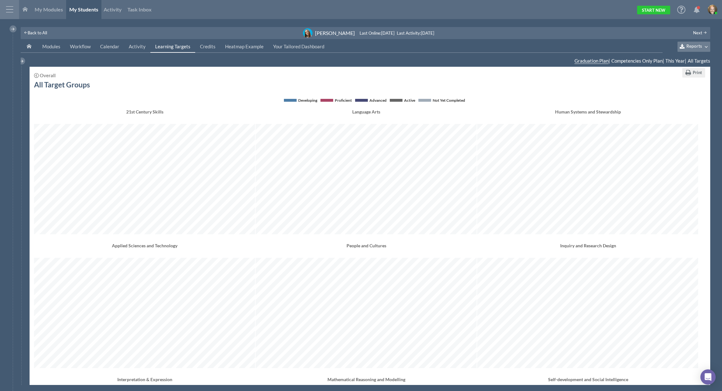  Describe the element at coordinates (366, 249) in the screenshot. I see `div: People and Cultures` at that location.